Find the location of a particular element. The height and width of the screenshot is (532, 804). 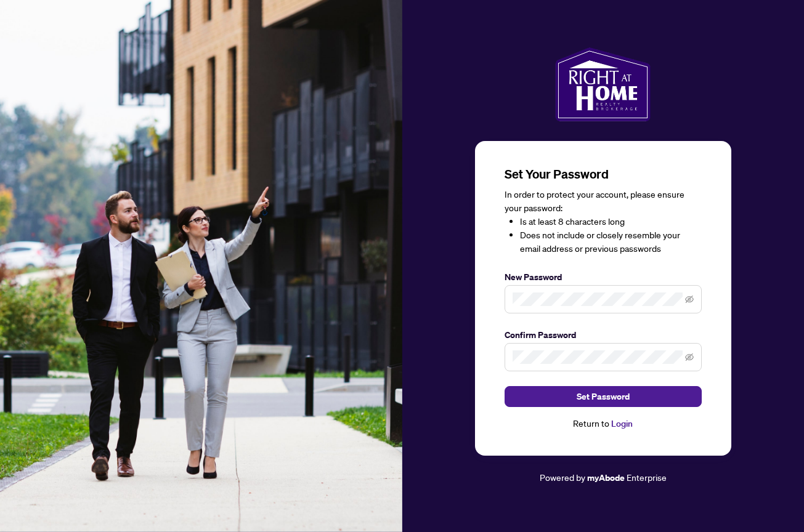

span: Powered by is located at coordinates (562, 477).